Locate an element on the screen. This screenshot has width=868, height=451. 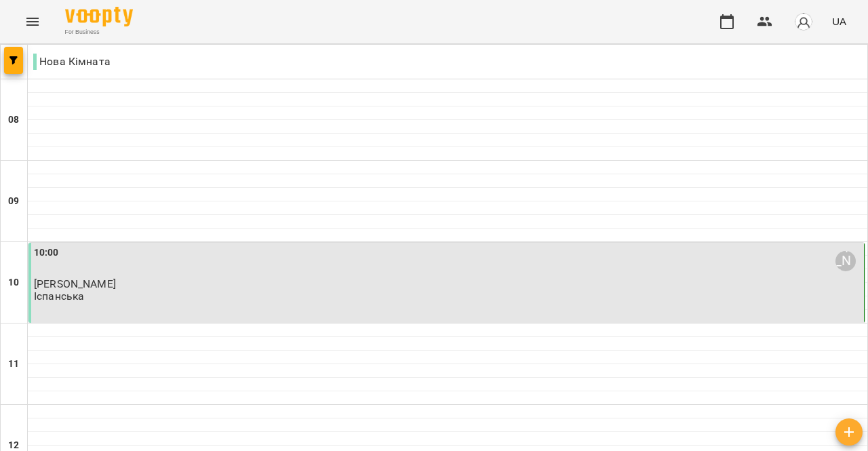
h6: 11 is located at coordinates (14, 364).